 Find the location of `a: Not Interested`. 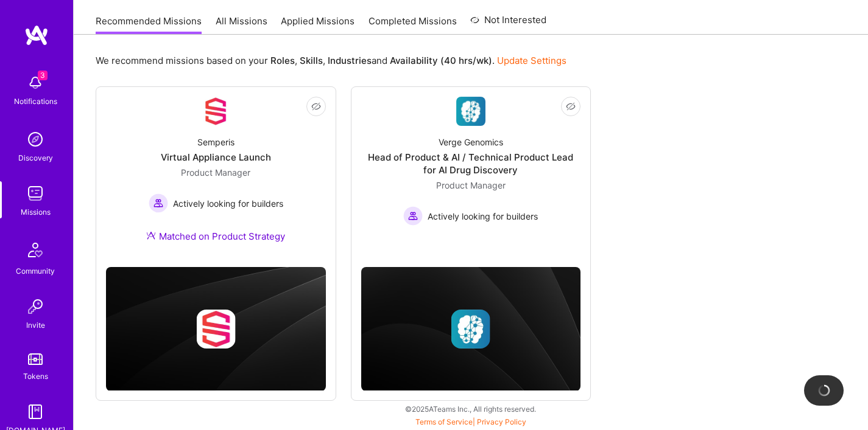

a: Not Interested is located at coordinates (508, 23).